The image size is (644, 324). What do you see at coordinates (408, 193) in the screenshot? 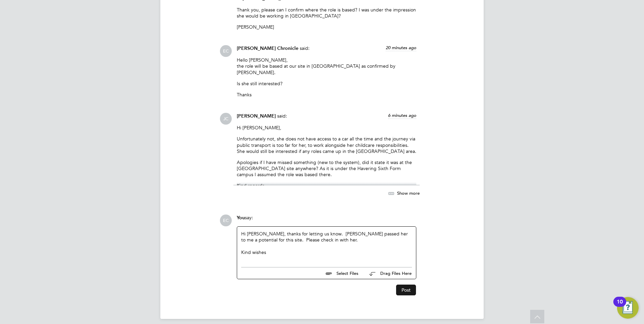
I see `span: Show more` at bounding box center [408, 193].